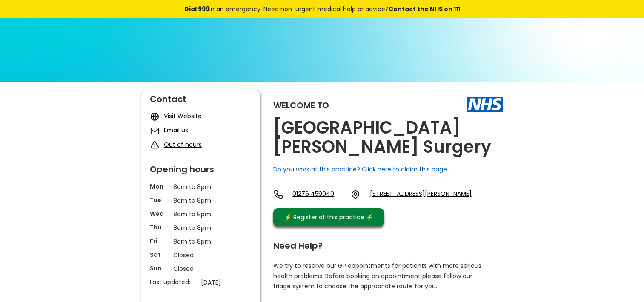 This screenshot has height=302, width=644. Describe the element at coordinates (154, 145) in the screenshot. I see `img: exclamation icon` at that location.